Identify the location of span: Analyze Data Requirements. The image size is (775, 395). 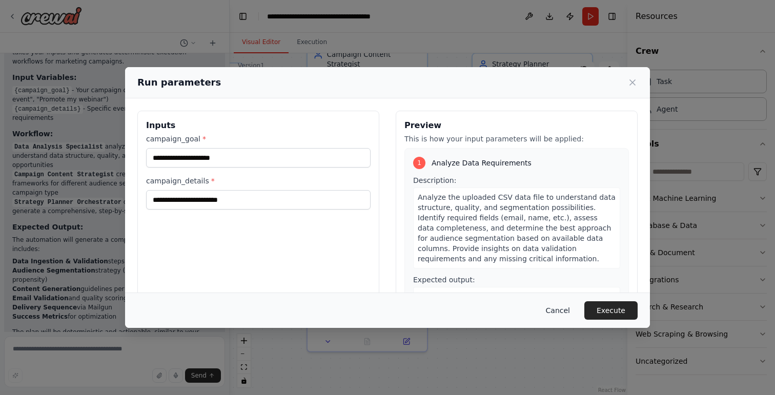
(481, 163).